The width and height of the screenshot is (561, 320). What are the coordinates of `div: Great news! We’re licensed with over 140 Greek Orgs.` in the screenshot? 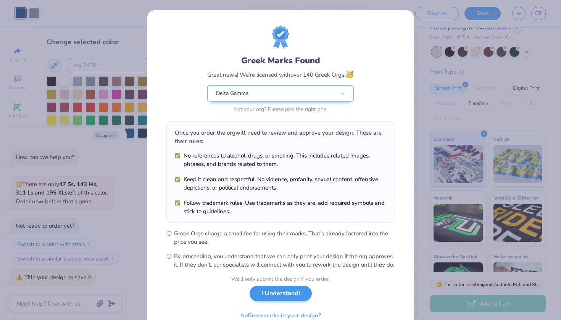 It's located at (281, 74).